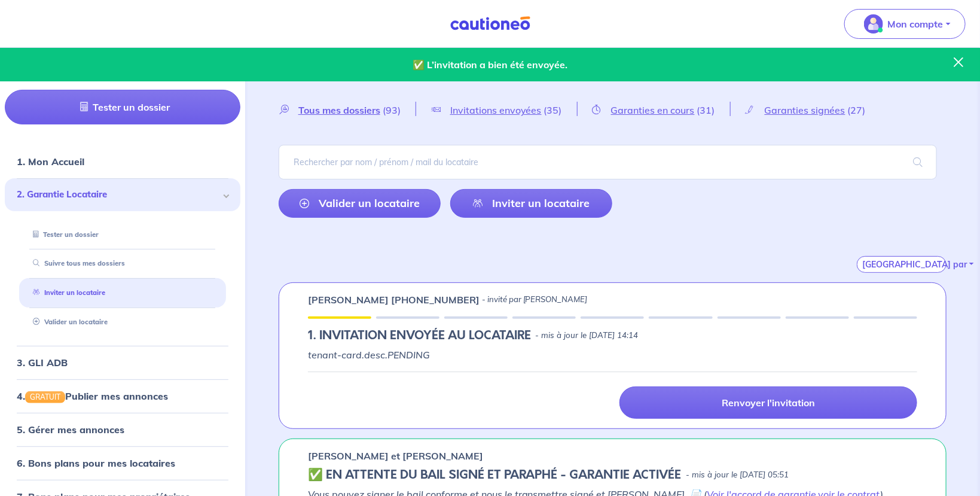 Image resolution: width=980 pixels, height=496 pixels. I want to click on span: Tous mes dossiers, so click(339, 110).